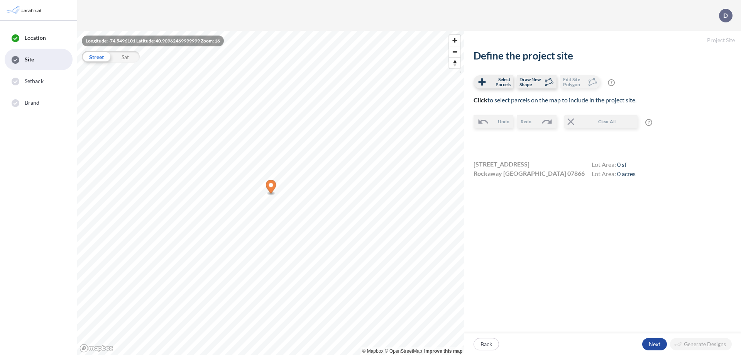 This screenshot has width=741, height=355. What do you see at coordinates (24, 10) in the screenshot?
I see `img: Parafin` at bounding box center [24, 10].